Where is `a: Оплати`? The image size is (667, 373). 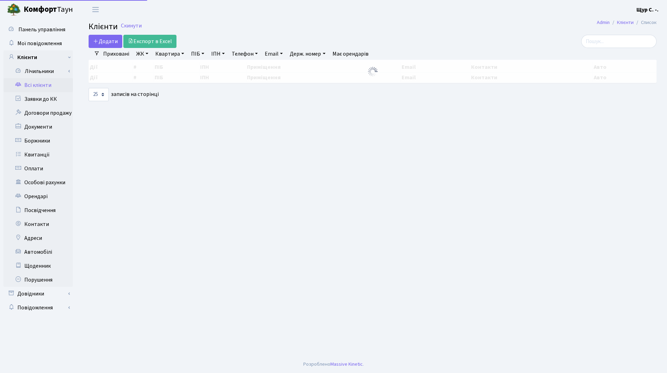 a: Оплати is located at coordinates (38, 169).